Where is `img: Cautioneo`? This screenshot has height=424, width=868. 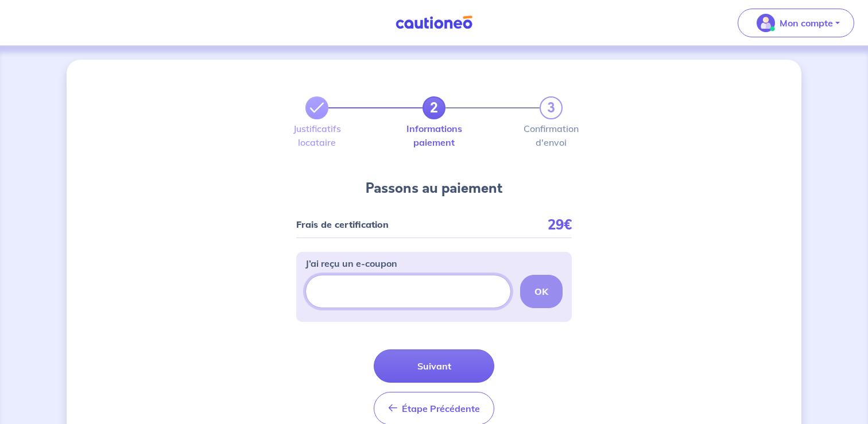
img: Cautioneo is located at coordinates (434, 23).